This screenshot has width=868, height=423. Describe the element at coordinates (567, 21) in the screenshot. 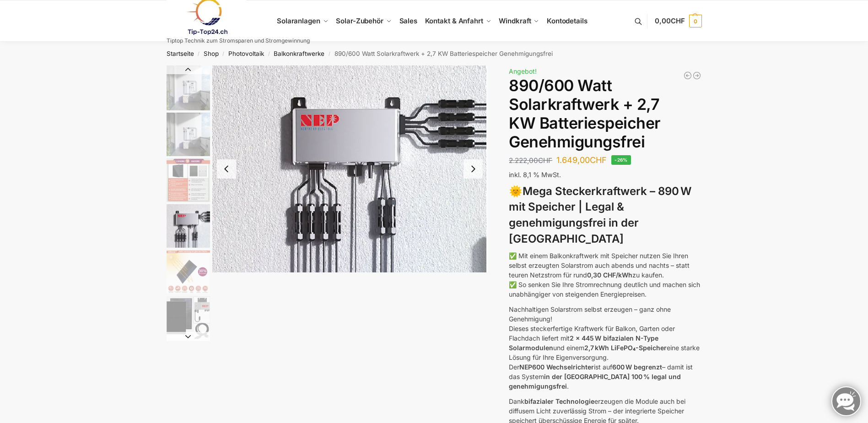

I see `a: Kontodetails` at that location.